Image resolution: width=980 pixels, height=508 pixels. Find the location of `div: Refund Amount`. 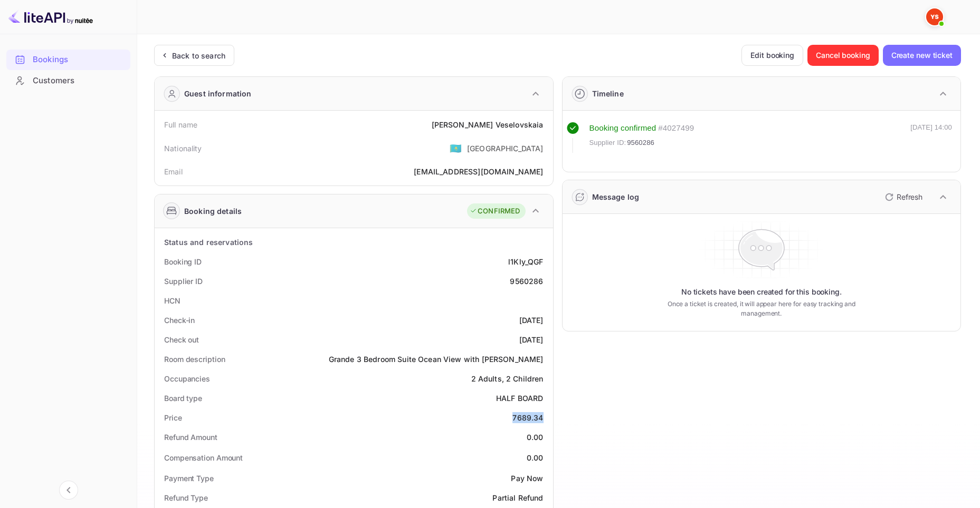

div: Refund Amount is located at coordinates (190, 437).